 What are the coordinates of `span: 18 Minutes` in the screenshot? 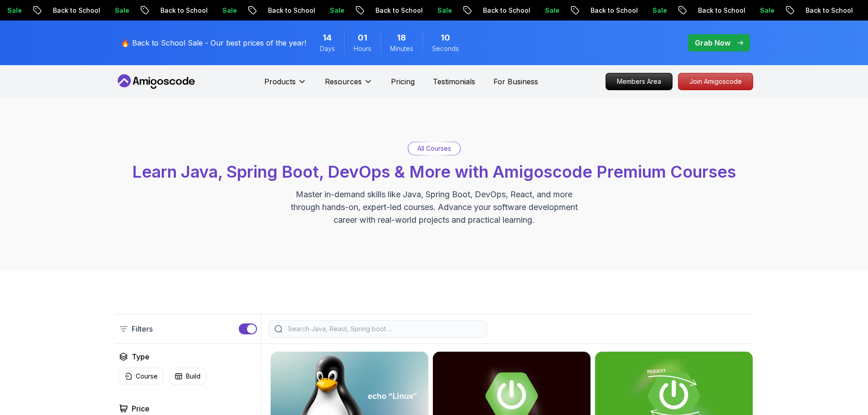 It's located at (402, 38).